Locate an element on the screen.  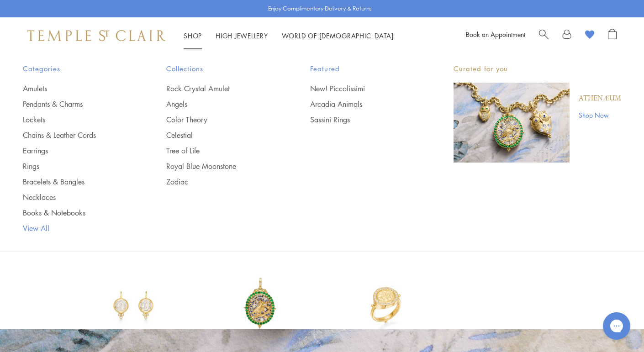
a: 18K Emerald Nocturne Owl Locket is located at coordinates (260, 306).